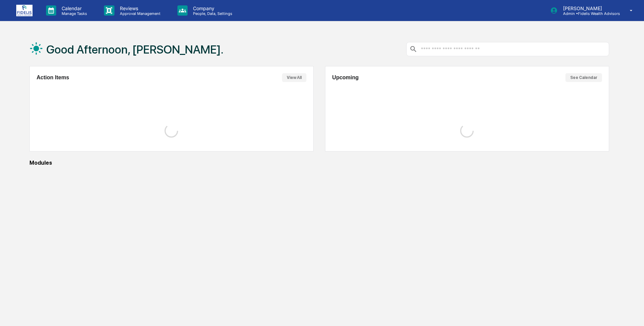 The width and height of the screenshot is (644, 326). Describe the element at coordinates (584, 78) in the screenshot. I see `a: See Calendar` at that location.